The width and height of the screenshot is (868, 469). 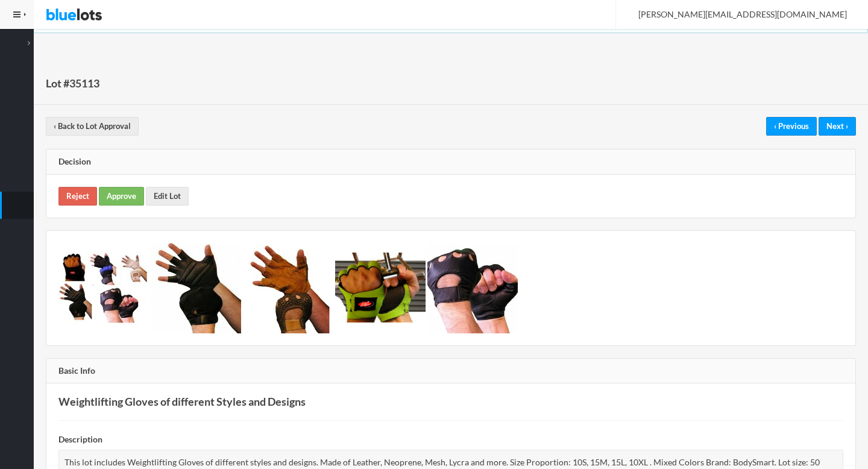 What do you see at coordinates (451, 372) in the screenshot?
I see `div: Basic Info` at bounding box center [451, 372].